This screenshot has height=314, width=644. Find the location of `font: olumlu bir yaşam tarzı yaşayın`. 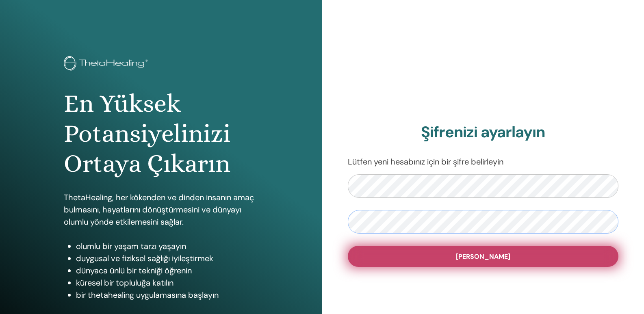

font: olumlu bir yaşam tarzı yaşayın is located at coordinates (131, 246).